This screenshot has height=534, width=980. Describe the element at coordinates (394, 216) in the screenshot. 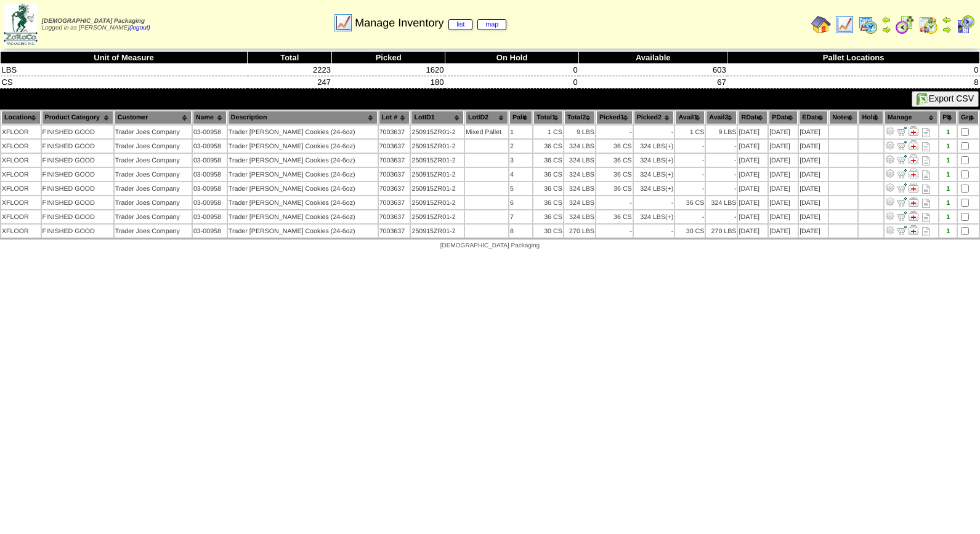

I see `td: 7003637` at that location.